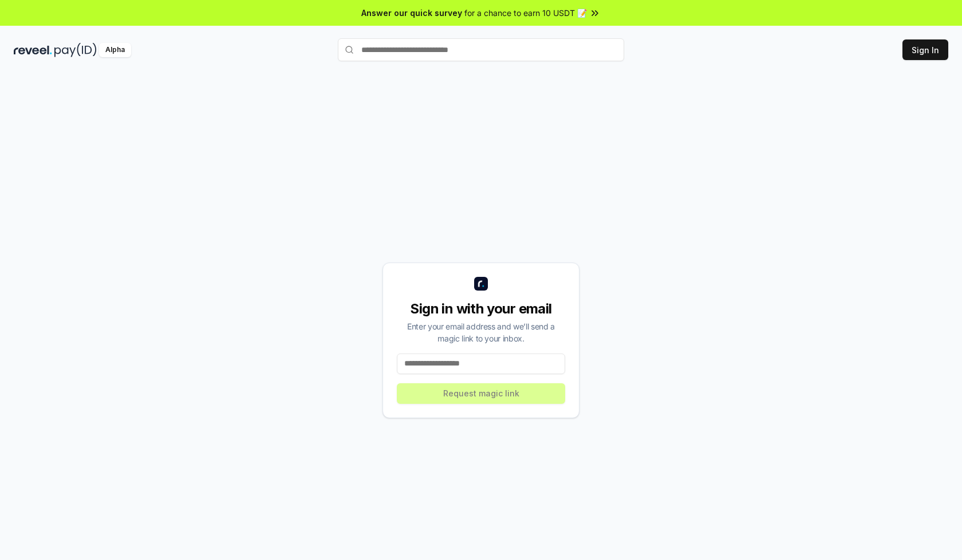  I want to click on img: reveel_dark, so click(32, 50).